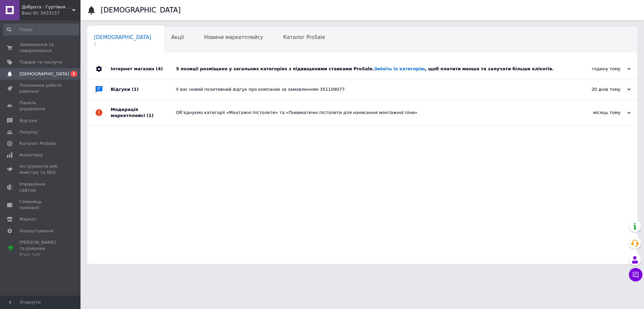  Describe the element at coordinates (178, 37) in the screenshot. I see `span: Акції` at that location.